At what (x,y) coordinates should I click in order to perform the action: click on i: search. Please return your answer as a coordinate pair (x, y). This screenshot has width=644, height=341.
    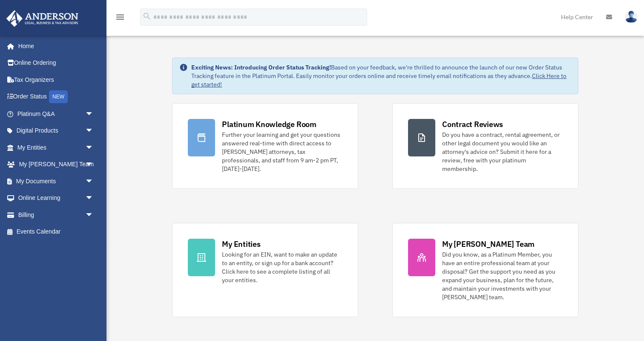
    Looking at the image, I should click on (147, 16).